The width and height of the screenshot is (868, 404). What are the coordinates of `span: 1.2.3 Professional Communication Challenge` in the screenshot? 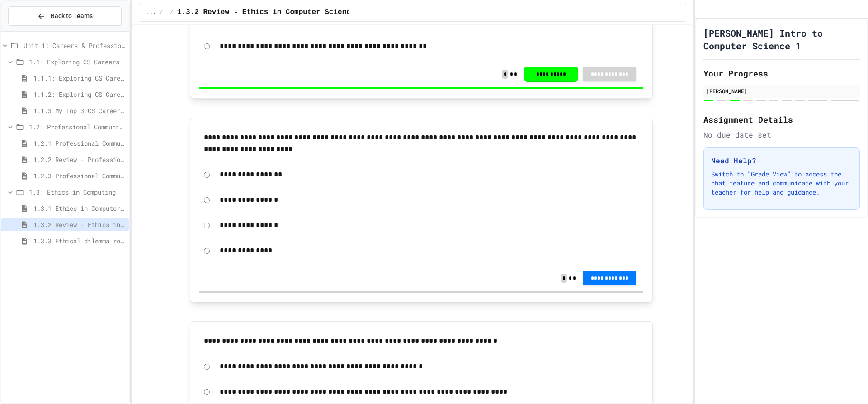 It's located at (79, 175).